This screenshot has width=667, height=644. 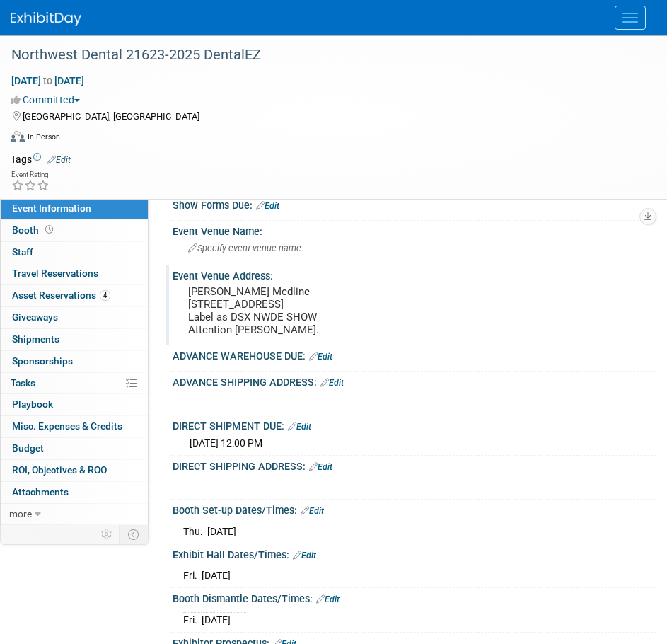 I want to click on div: DIRECT SHIPPING ADDRESS:, so click(x=414, y=465).